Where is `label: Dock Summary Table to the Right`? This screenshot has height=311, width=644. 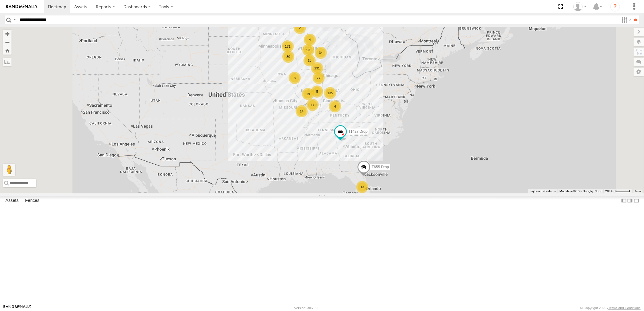
label: Dock Summary Table to the Right is located at coordinates (630, 201).